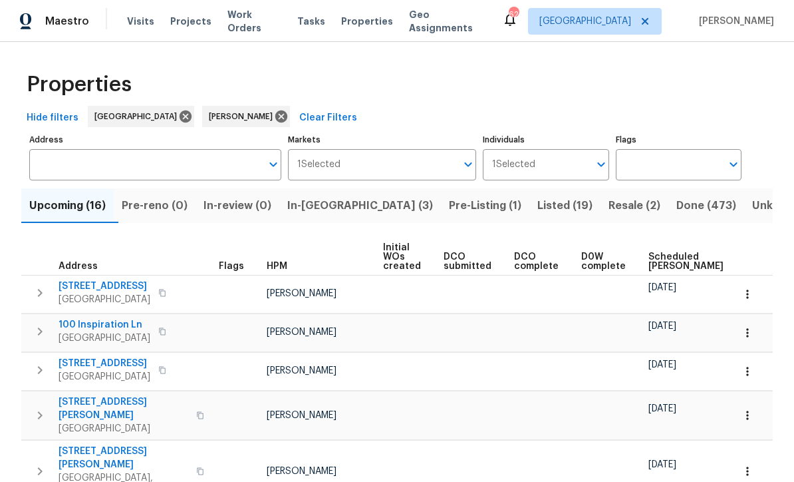 Image resolution: width=794 pixels, height=482 pixels. What do you see at coordinates (154, 206) in the screenshot?
I see `span: Pre-reno (0)` at bounding box center [154, 206].